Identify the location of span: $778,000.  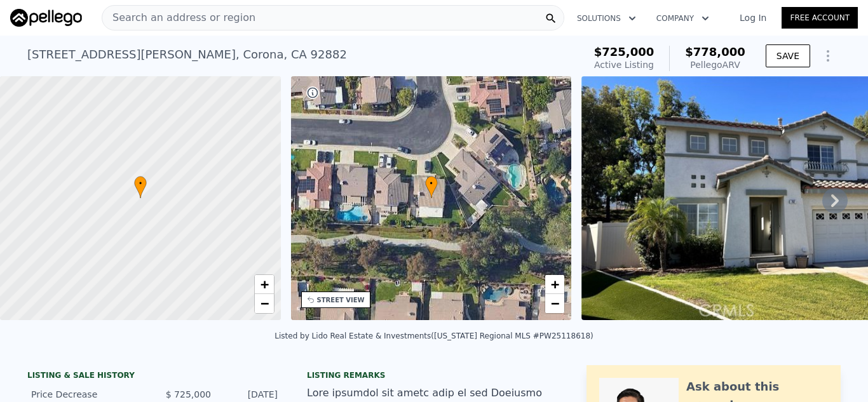
(714, 51).